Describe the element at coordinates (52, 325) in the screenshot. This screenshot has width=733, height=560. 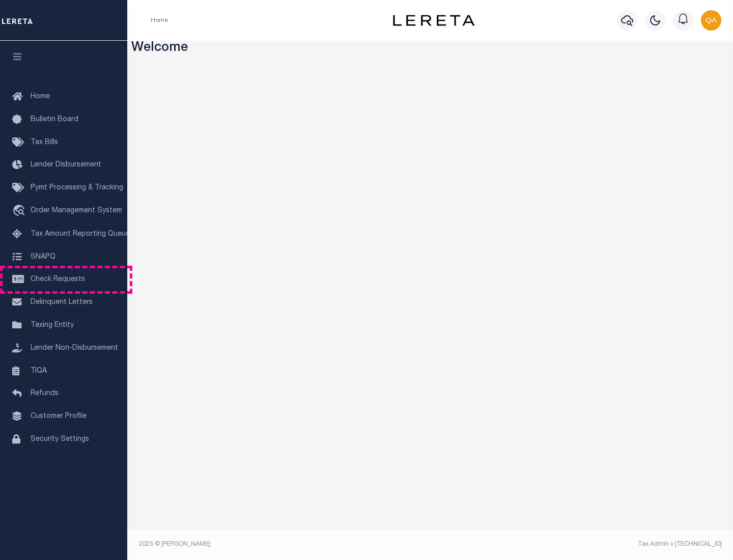
I see `span: Taxing Entity` at that location.